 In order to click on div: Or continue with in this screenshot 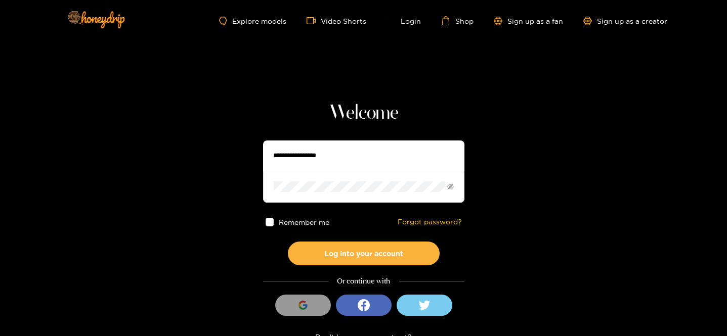, I will do `click(364, 281)`.